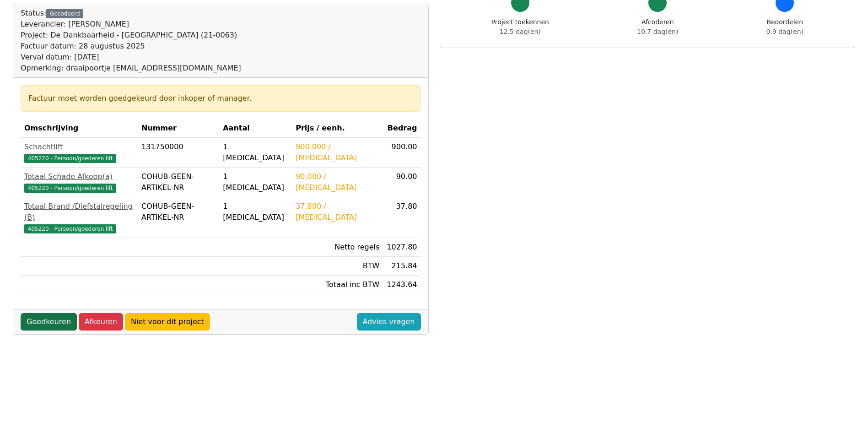  What do you see at coordinates (521, 32) in the screenshot?
I see `span: 12.5 dag(en)` at bounding box center [521, 32].